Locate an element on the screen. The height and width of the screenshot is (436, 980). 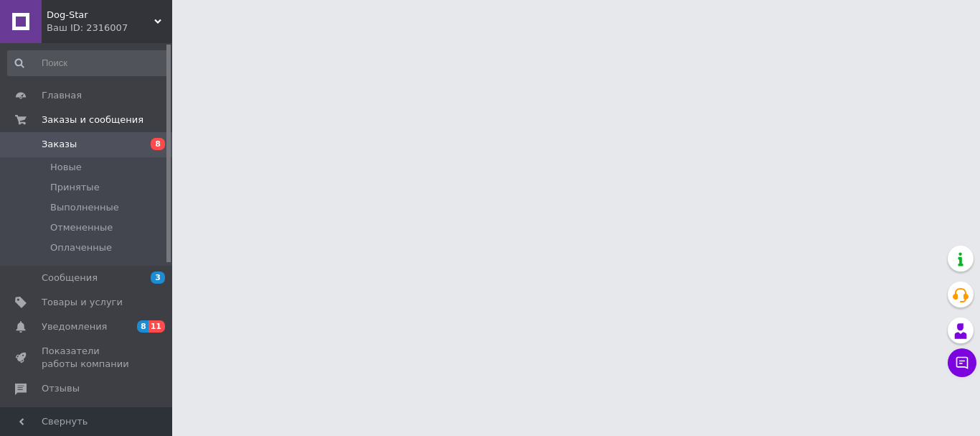
span: Уведомления is located at coordinates (74, 327).